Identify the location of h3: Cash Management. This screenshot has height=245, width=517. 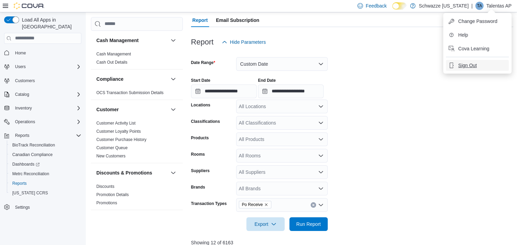
(118, 40).